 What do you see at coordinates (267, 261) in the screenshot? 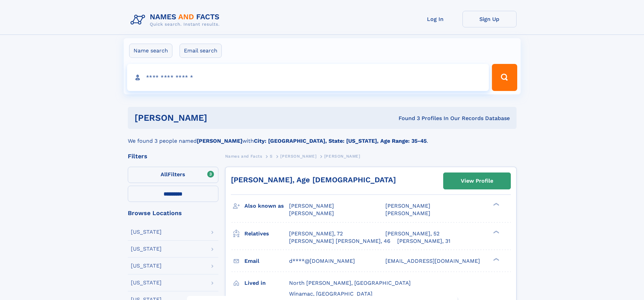
I see `h3: Email` at bounding box center [267, 261].